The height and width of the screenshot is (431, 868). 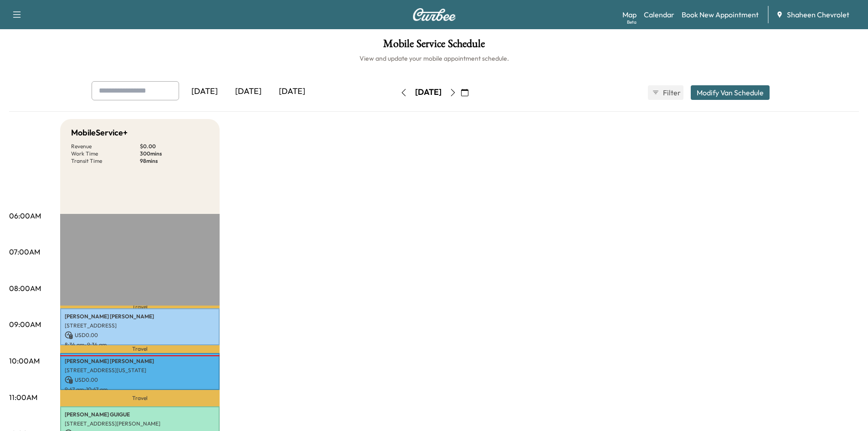 I want to click on p: 10:00AM, so click(x=24, y=360).